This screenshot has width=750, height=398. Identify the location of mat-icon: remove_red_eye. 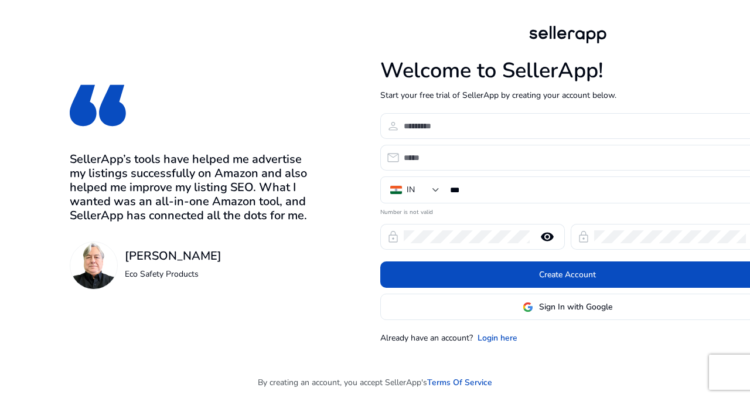
(547, 237).